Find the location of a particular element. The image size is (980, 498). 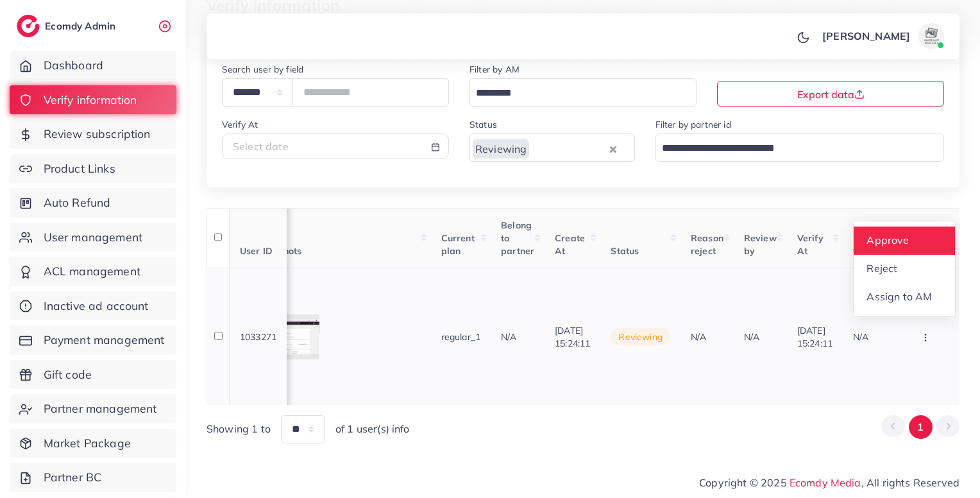

a: Inactive ad account is located at coordinates (93, 306).